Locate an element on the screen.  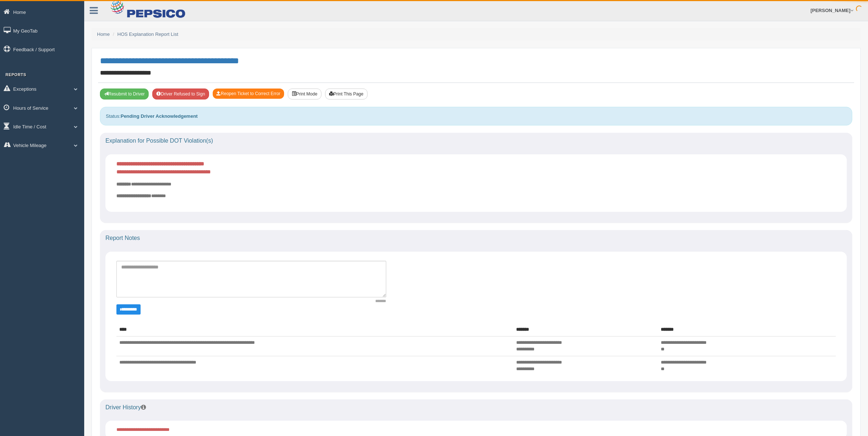
button: Print Mode is located at coordinates (305, 94).